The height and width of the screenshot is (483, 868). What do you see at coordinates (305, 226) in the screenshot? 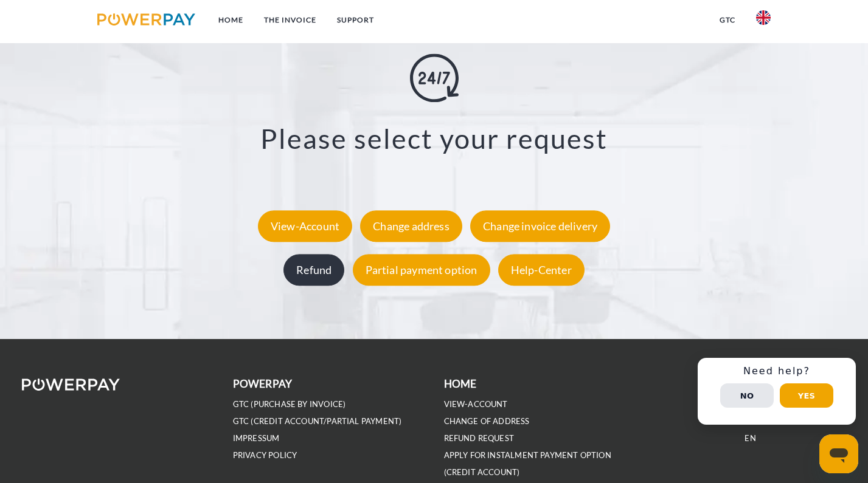
I see `div: View-Account` at bounding box center [305, 226].